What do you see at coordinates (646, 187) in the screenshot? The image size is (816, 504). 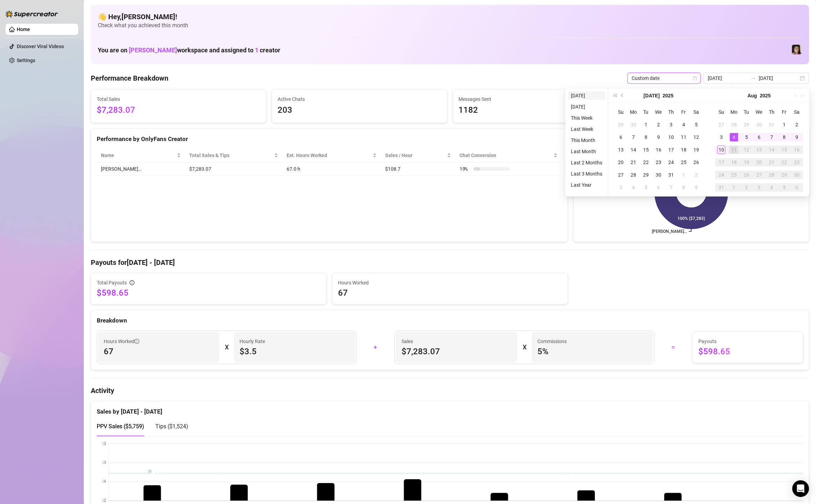 I see `td: 2025-08-05` at bounding box center [646, 187].